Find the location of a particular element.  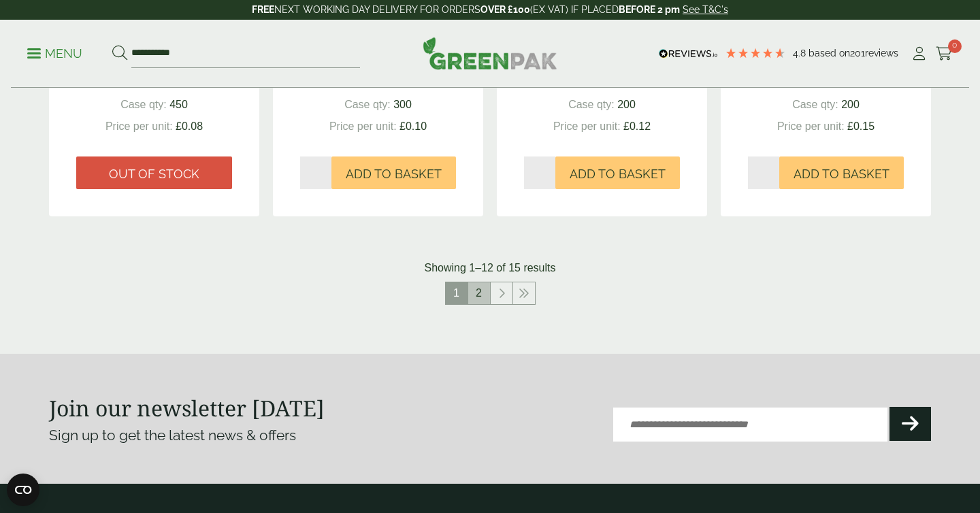

span: Based on is located at coordinates (829, 53).